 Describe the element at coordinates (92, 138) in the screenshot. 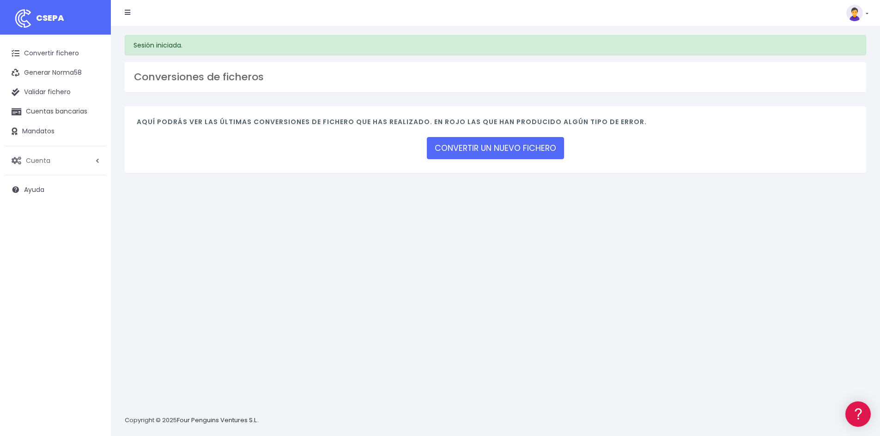

I see `a: Problemas habituales` at that location.